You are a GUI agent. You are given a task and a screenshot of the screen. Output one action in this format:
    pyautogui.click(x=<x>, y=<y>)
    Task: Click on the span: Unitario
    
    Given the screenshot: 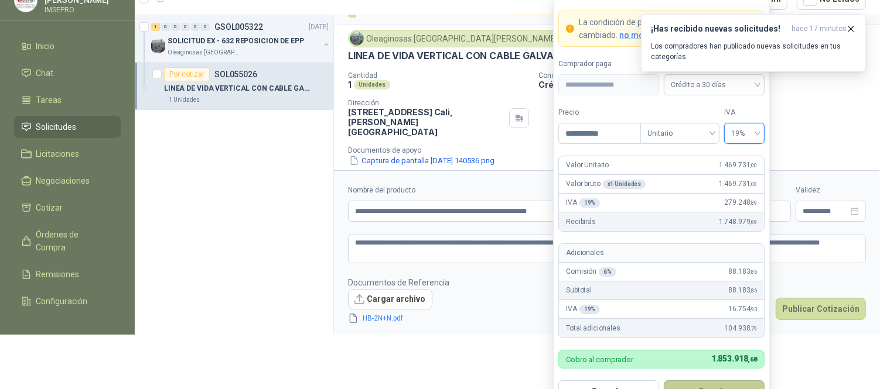 What is the action you would take?
    pyautogui.click(x=679, y=134)
    